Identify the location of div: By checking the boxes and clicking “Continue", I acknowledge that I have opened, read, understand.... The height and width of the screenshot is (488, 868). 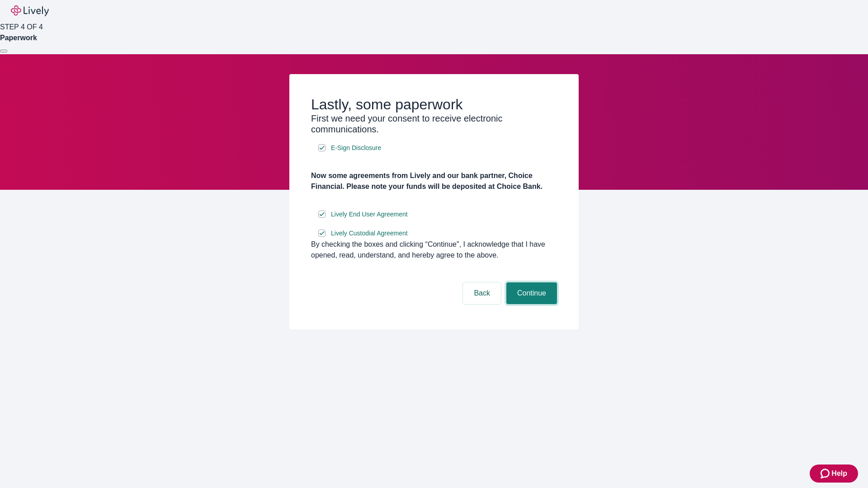
(434, 250).